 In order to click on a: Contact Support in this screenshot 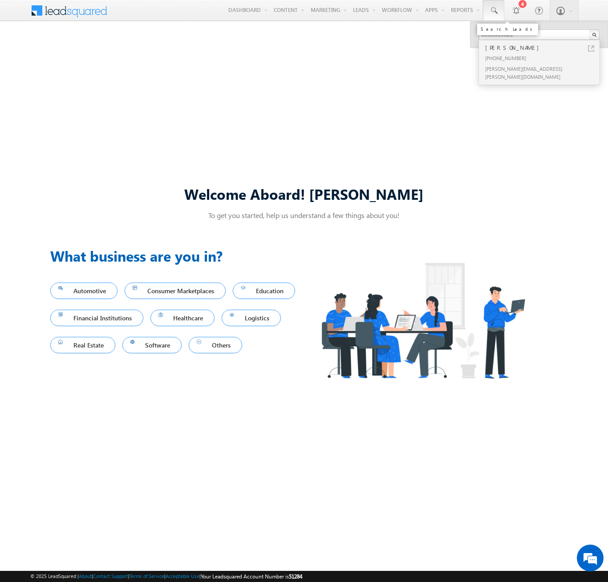, I will do `click(110, 576)`.